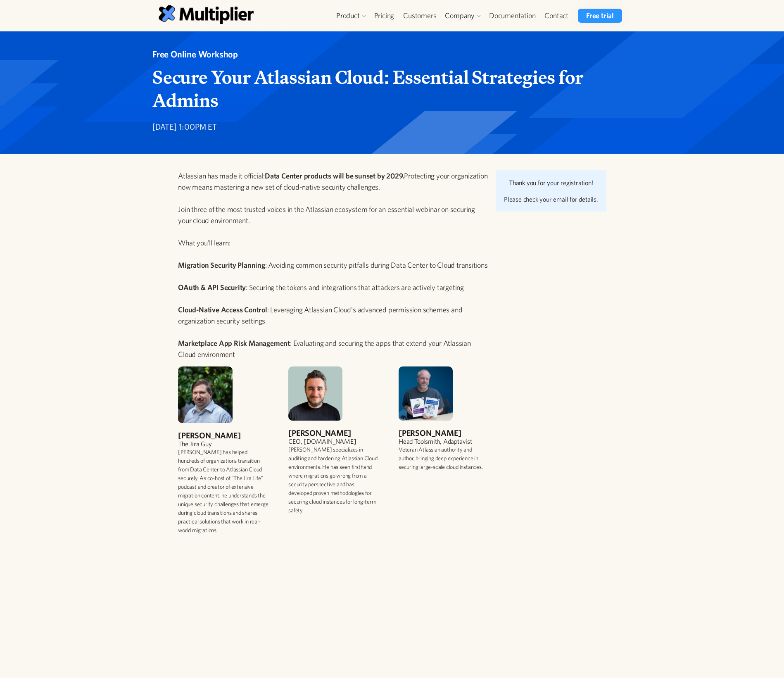  Describe the element at coordinates (550, 191) in the screenshot. I see `div: Security Webinar success` at that location.